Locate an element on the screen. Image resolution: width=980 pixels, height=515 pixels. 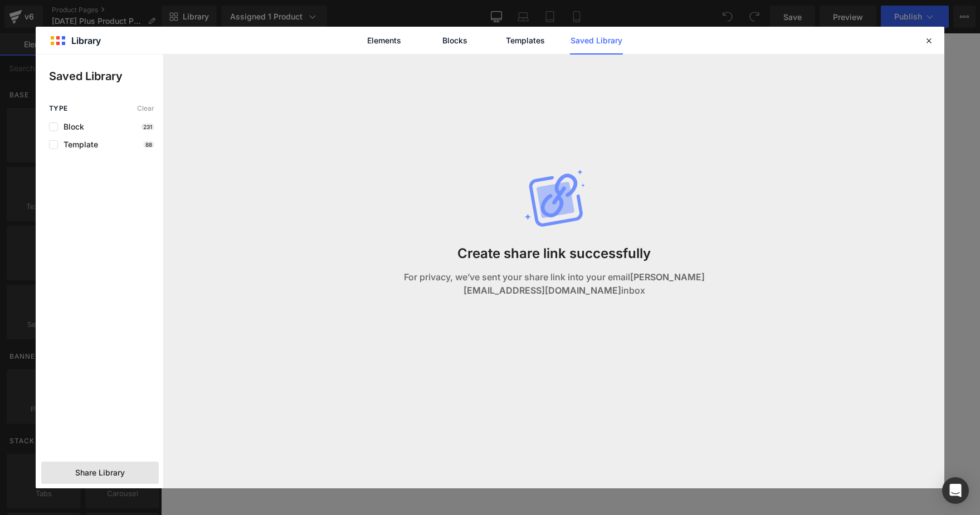
p: For privacy, we’ve sent your share link into your email inbox is located at coordinates (554, 283).